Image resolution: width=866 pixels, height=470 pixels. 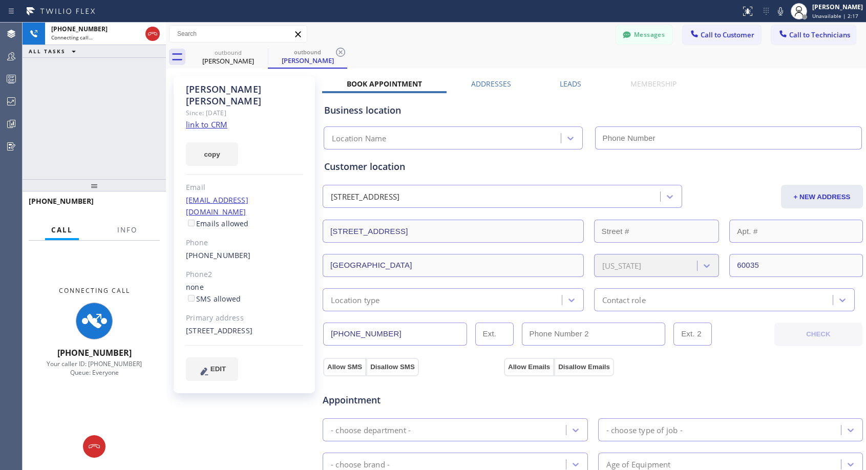 What do you see at coordinates (244, 293) in the screenshot?
I see `div: none` at bounding box center [244, 293].